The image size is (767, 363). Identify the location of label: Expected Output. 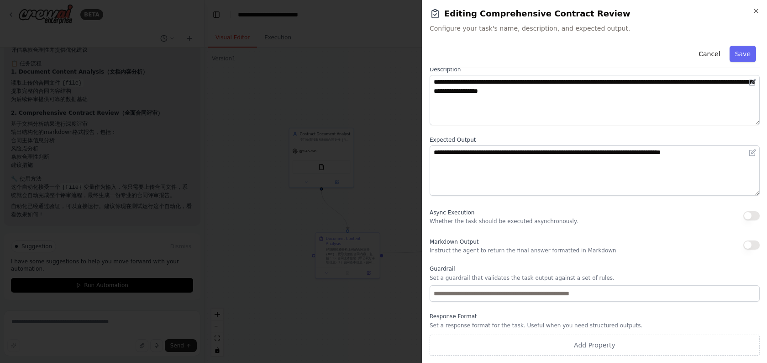
(594, 140).